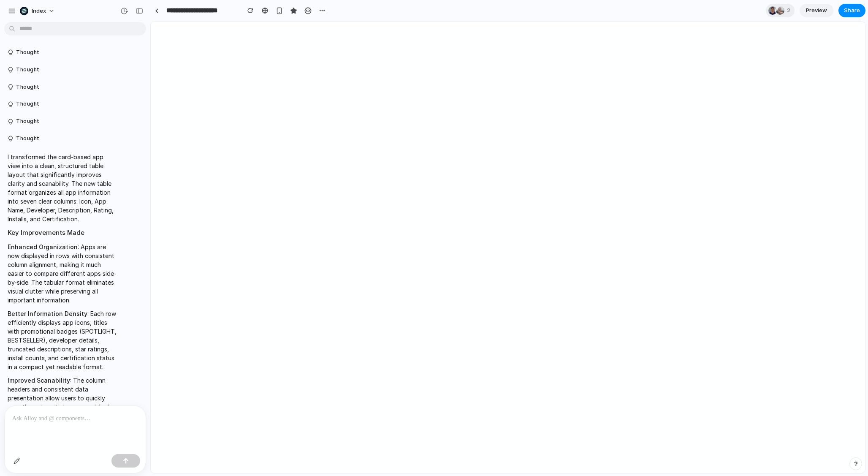  I want to click on span: 2, so click(790, 11).